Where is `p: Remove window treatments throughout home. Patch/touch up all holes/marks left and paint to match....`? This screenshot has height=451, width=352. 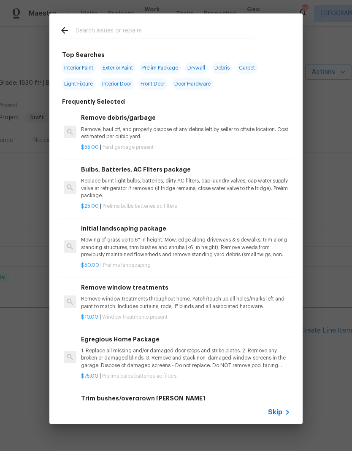 p: Remove window treatments throughout home. Patch/touch up all holes/marks left and paint to match.... is located at coordinates (186, 303).